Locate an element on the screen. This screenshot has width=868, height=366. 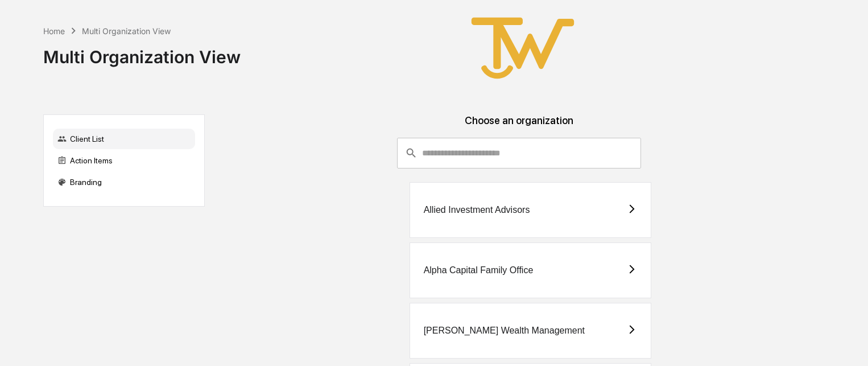
div: Choose an organization is located at coordinates (518, 126).